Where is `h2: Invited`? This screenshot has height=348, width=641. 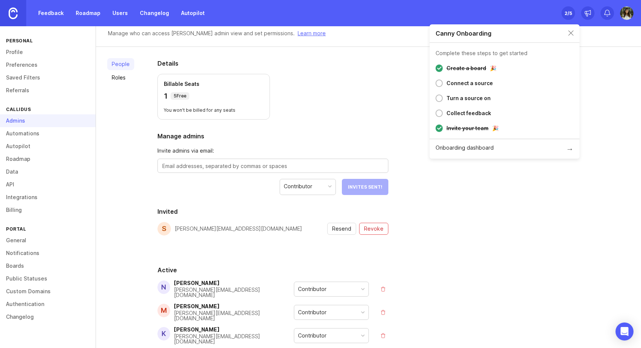
h2: Invited is located at coordinates (273, 211).